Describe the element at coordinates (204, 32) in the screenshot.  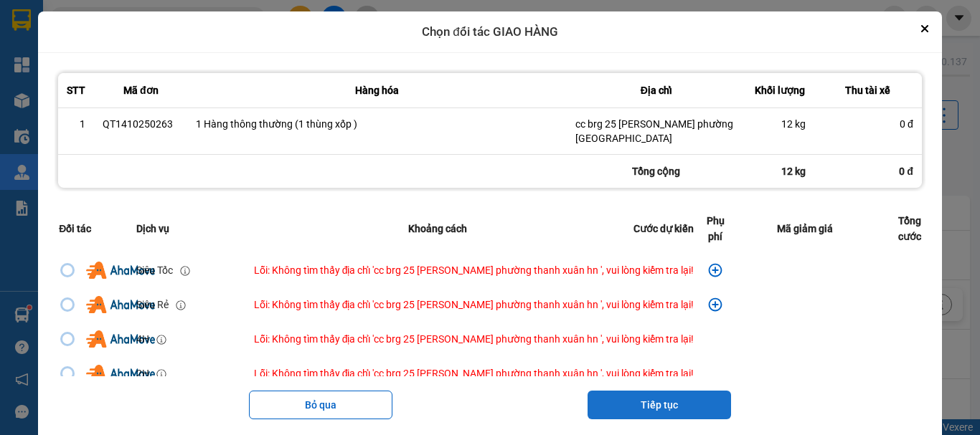
I see `strong: CÔNG TY TNHH VĨNH QUANG` at that location.